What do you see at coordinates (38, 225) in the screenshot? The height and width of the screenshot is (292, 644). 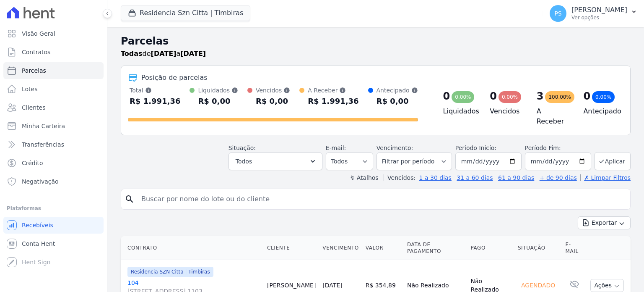 I see `span: Recebíveis` at bounding box center [38, 225].